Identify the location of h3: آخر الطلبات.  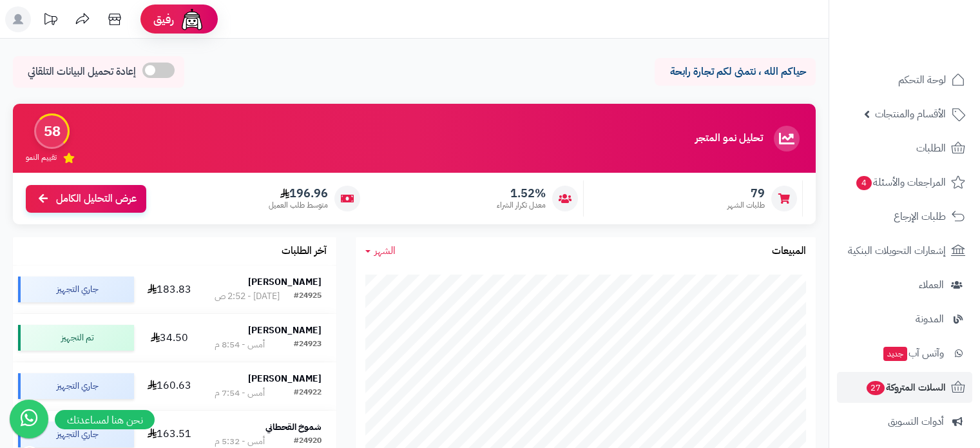
(304, 252).